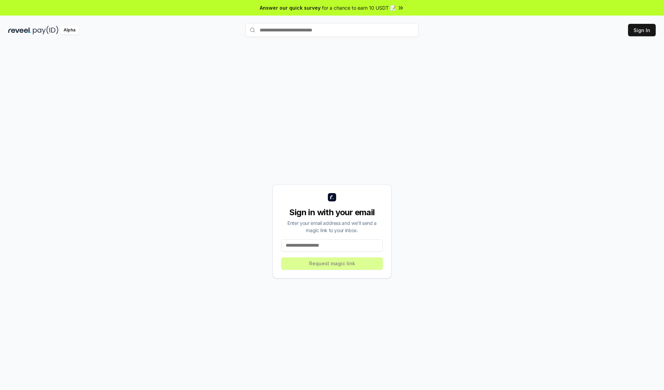 The width and height of the screenshot is (664, 390). Describe the element at coordinates (332, 197) in the screenshot. I see `img: logo_small` at that location.